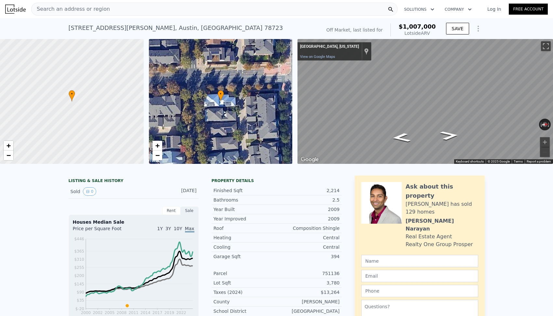  What do you see at coordinates (160, 228) in the screenshot?
I see `span: 1Y` at bounding box center [160, 228].